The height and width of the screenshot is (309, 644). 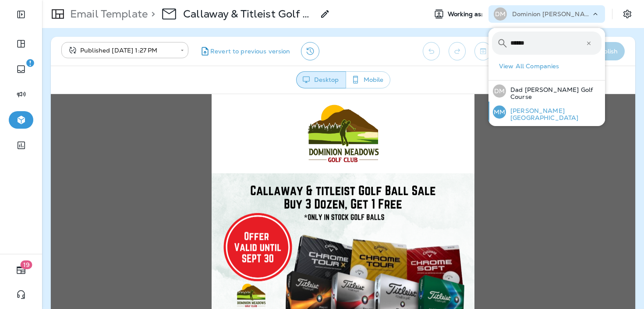 I want to click on button: Desktop, so click(x=321, y=80).